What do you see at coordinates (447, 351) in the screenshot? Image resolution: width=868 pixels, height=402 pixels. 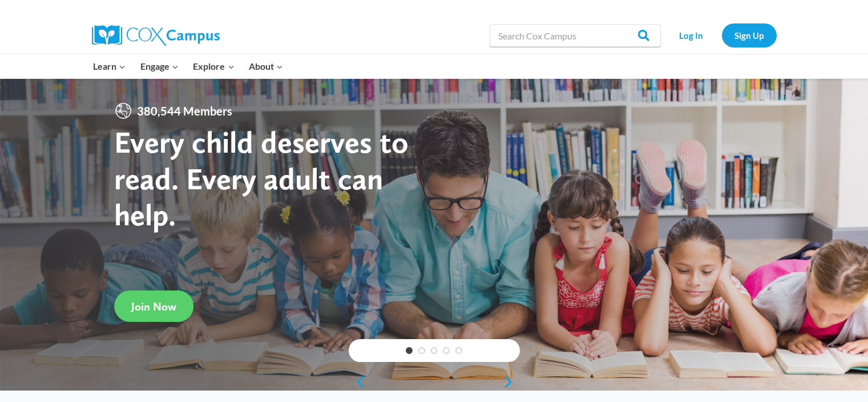 I see `a: 4` at bounding box center [447, 351].